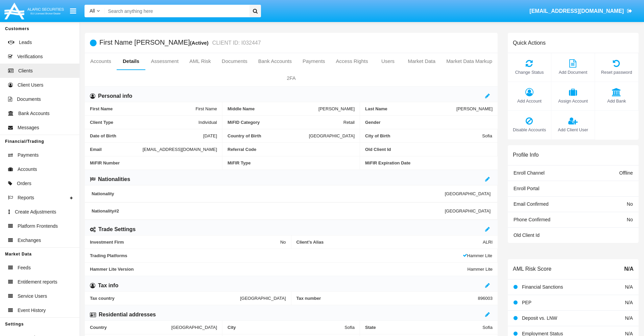 The image size is (644, 336). Describe the element at coordinates (24, 268) in the screenshot. I see `span: Feeds` at that location.